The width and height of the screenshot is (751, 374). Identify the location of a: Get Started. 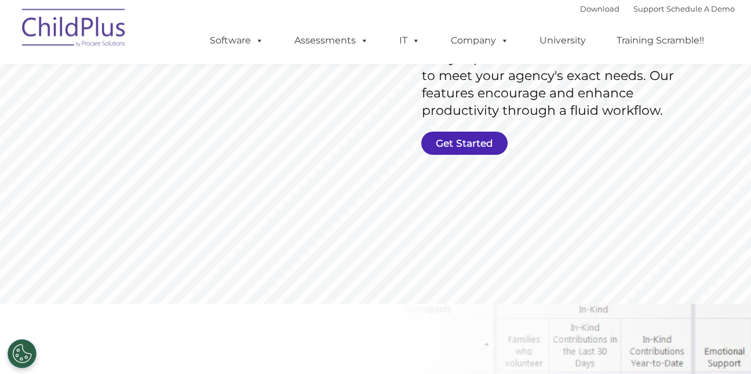
(464, 143).